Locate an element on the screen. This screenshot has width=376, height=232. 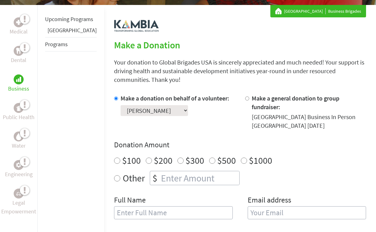
img: Water is located at coordinates (19, 136).